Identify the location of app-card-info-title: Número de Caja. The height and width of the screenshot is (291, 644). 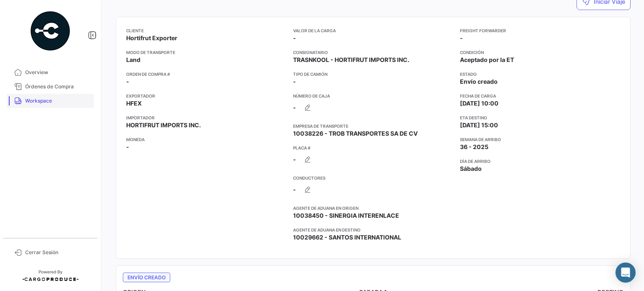
(373, 96).